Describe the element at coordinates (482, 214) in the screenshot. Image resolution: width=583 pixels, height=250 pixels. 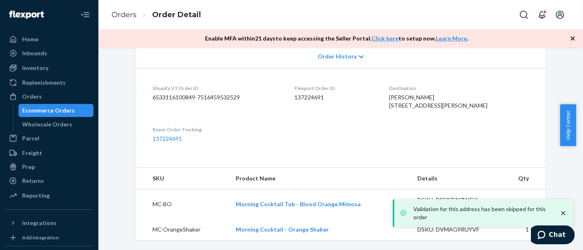
I see `p: Validation for this address has been skipped for this order` at that location.